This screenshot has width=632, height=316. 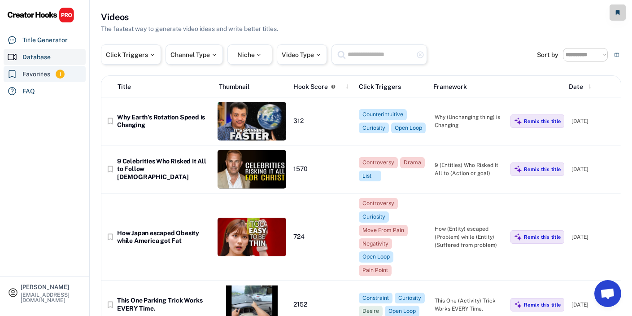 I want to click on div: Negativity, so click(x=375, y=244).